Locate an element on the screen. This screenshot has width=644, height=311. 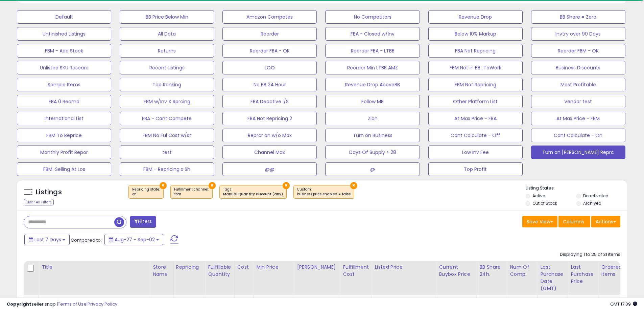
button: Below 10% Markup is located at coordinates (475, 33).